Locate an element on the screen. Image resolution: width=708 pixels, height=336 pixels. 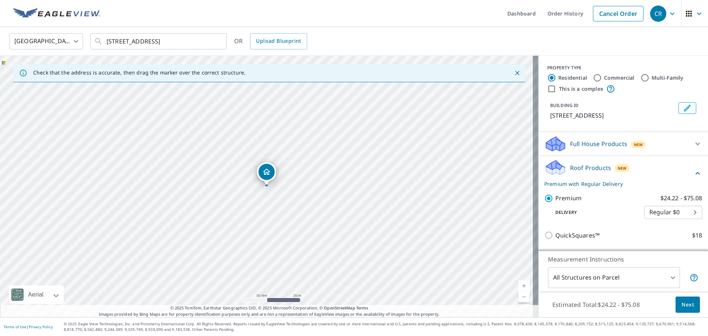
p: Premium with Regular Delivery is located at coordinates (619, 184).